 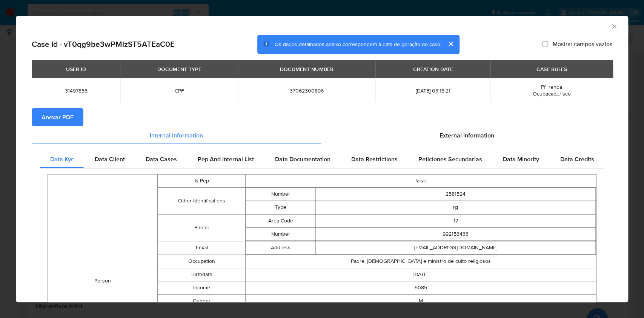 What do you see at coordinates (110, 158) in the screenshot?
I see `span: Data Client` at bounding box center [110, 158].